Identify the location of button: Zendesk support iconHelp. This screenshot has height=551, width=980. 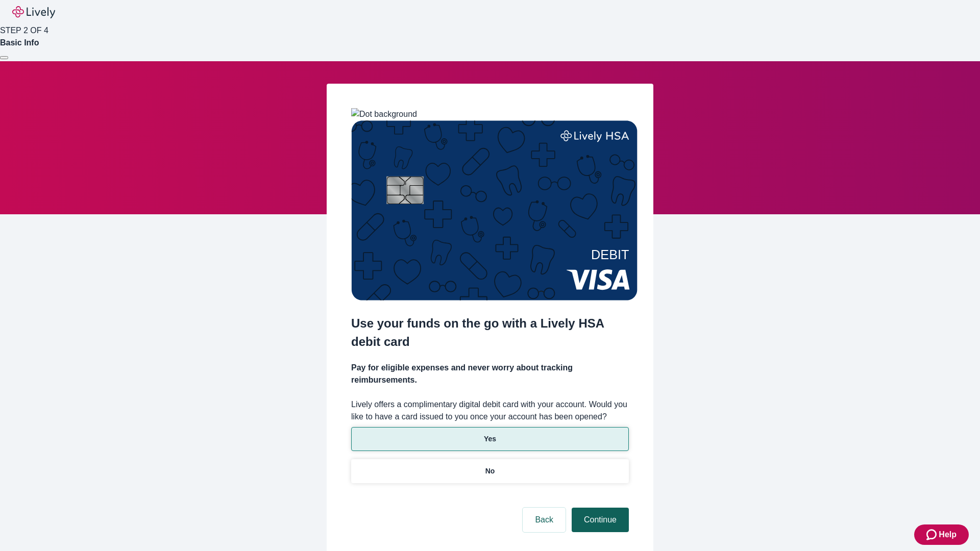
(941, 534).